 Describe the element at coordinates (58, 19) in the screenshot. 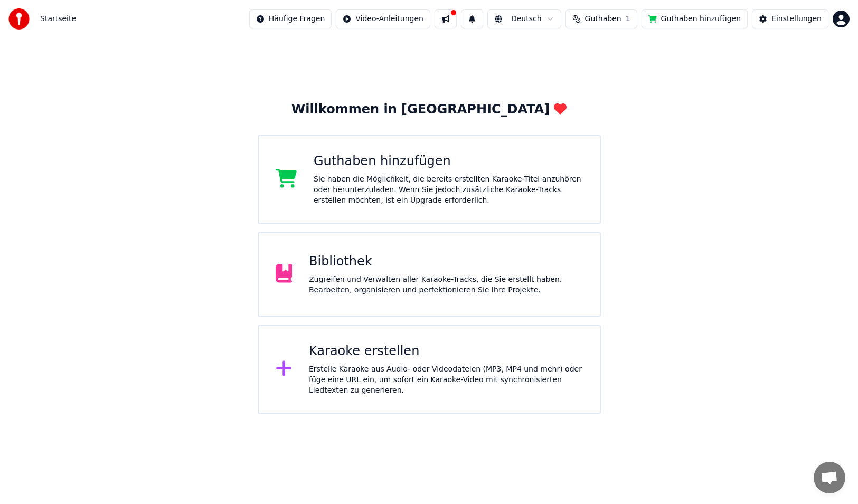

I see `nav: breadcrumb` at that location.